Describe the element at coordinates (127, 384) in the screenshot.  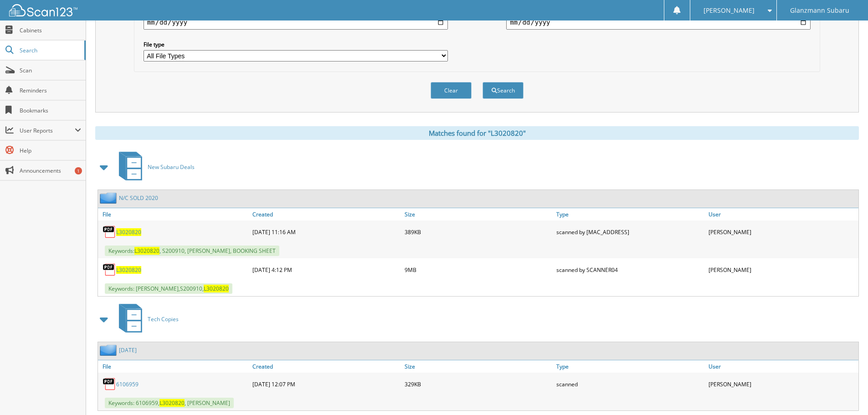
I see `a: 6106959` at that location.